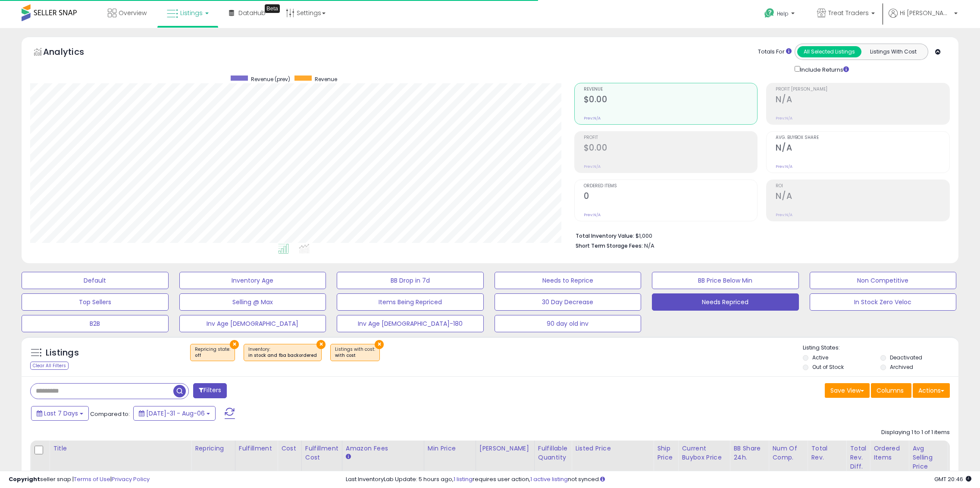 The width and height of the screenshot is (980, 488). I want to click on div: Total Rev., so click(827, 453).